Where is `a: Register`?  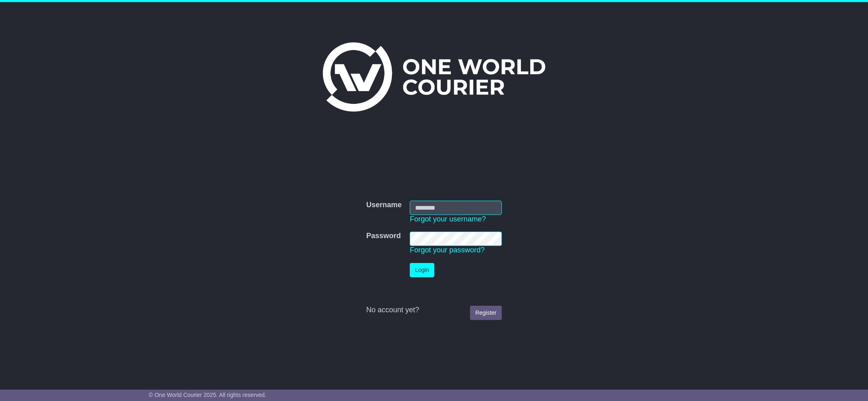
a: Register is located at coordinates (486, 313).